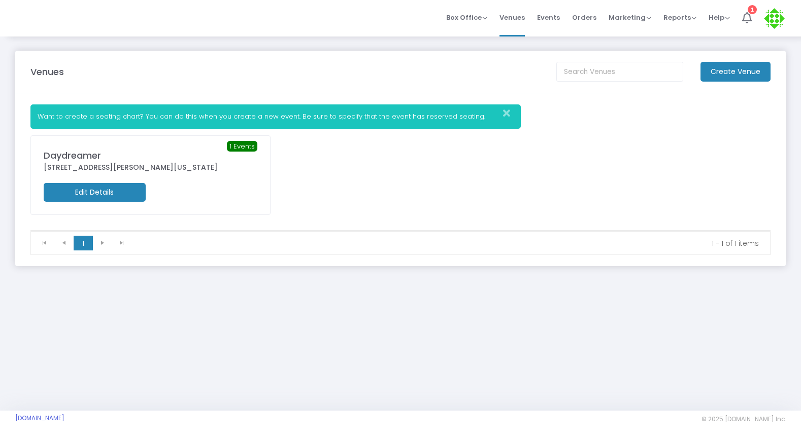 This screenshot has height=441, width=801. What do you see at coordinates (512, 17) in the screenshot?
I see `span: Venues` at bounding box center [512, 17].